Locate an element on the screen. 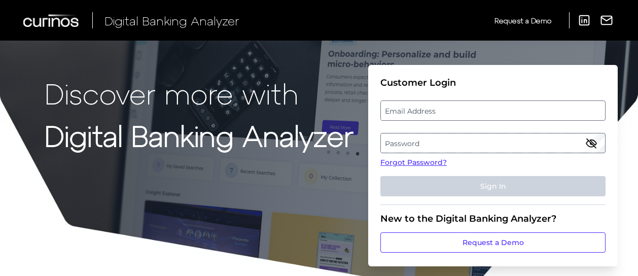 This screenshot has height=276, width=638. span: Request a Demo is located at coordinates (523, 20).